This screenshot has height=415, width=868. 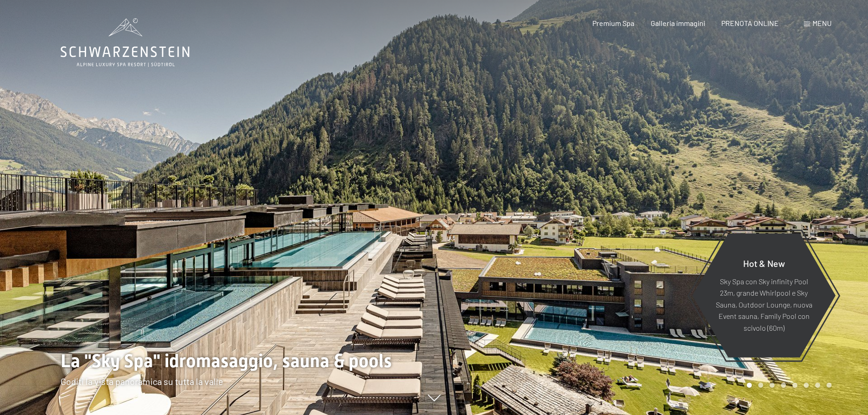 I want to click on span: Menu, so click(x=822, y=22).